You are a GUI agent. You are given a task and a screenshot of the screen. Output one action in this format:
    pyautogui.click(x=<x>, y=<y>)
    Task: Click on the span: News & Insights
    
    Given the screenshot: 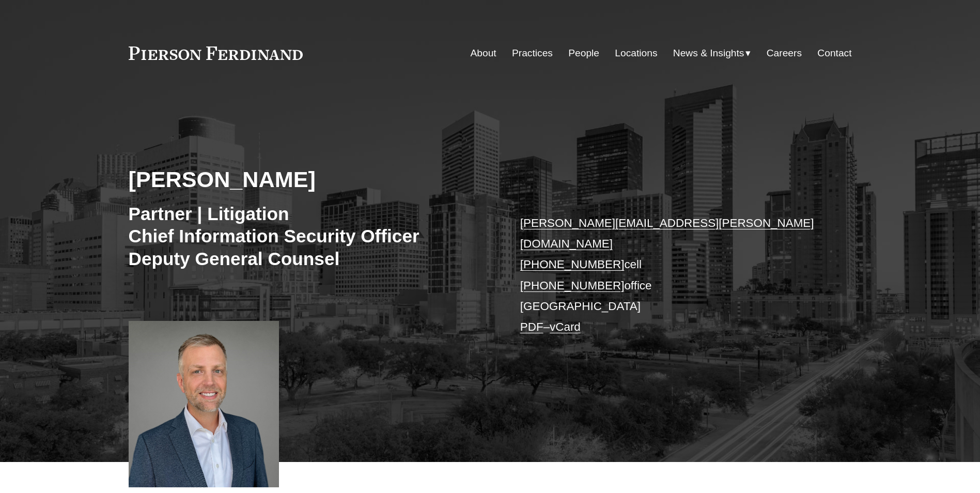 What is the action you would take?
    pyautogui.click(x=709, y=54)
    